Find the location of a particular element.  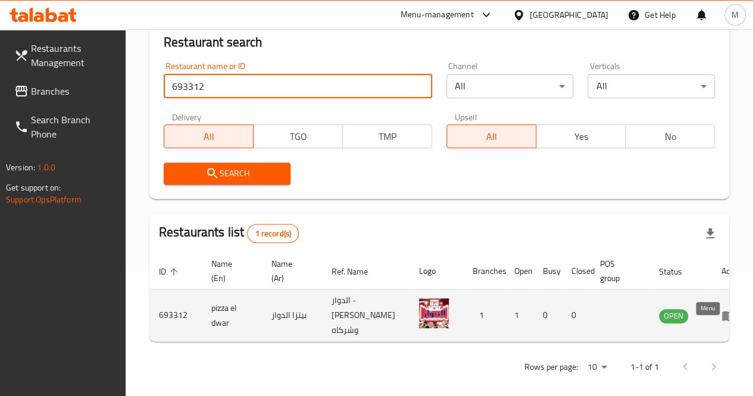

span: 1.0.0 is located at coordinates (46, 167).